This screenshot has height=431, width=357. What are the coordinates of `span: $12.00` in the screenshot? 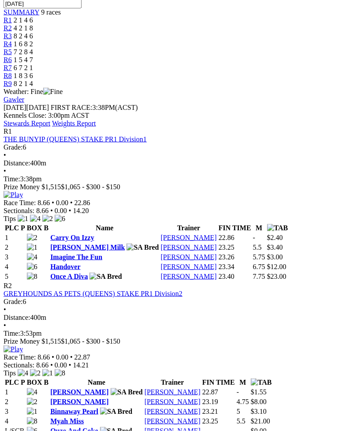 It's located at (277, 266).